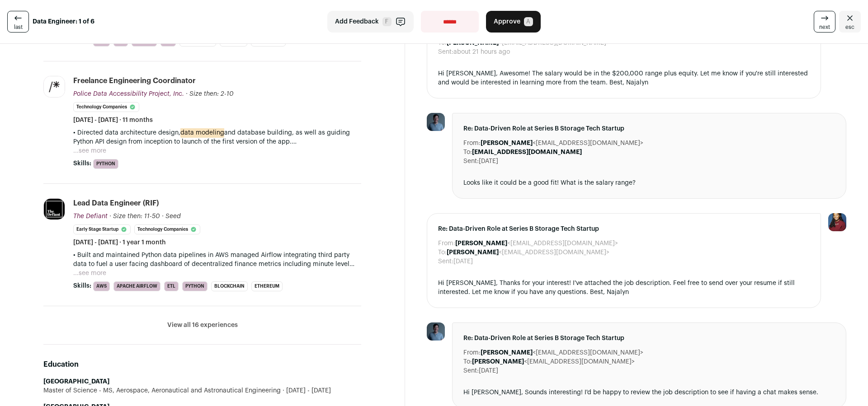 This screenshot has width=868, height=406. I want to click on button: Add Feedback F, so click(370, 22).